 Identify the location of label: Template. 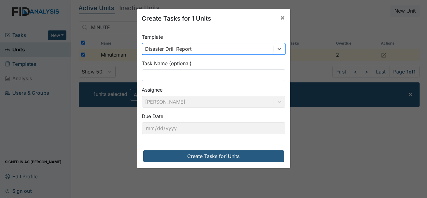
(152, 37).